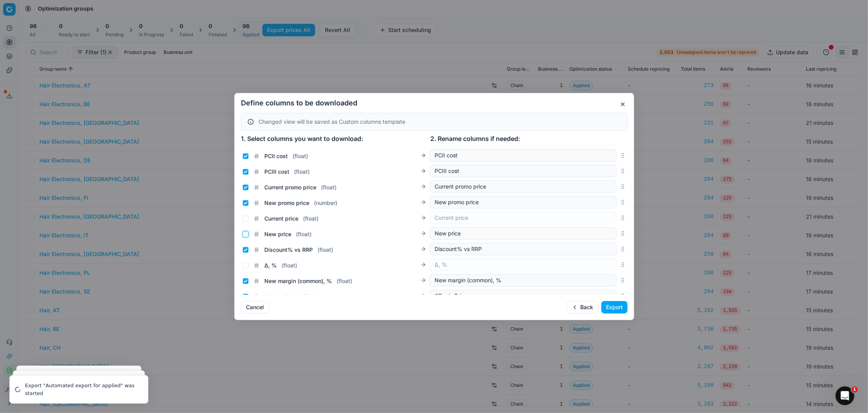 The image size is (868, 413). I want to click on span: PCII cost, so click(276, 156).